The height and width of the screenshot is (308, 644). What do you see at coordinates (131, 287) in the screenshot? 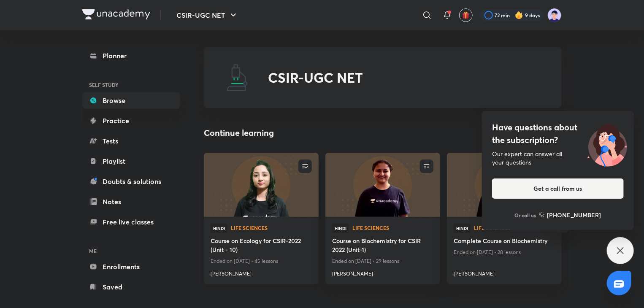
I see `a: Saved` at bounding box center [131, 287].